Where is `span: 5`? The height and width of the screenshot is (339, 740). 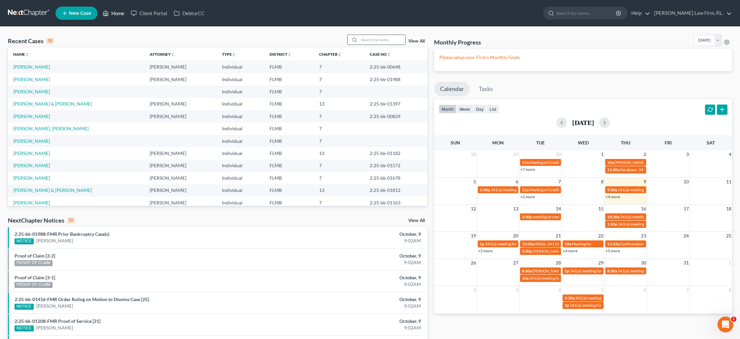 span: 5 is located at coordinates (602, 290).